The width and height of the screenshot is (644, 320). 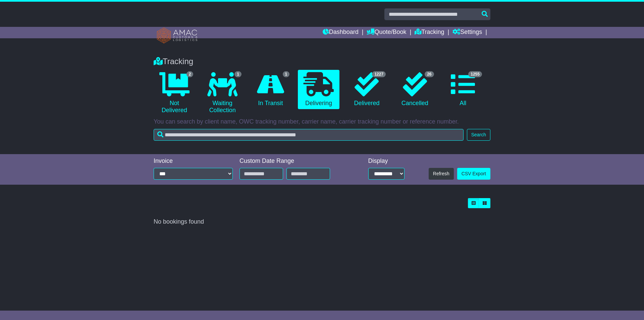 I want to click on p: You can search by client name, OWC tracking number, carrier name, carrier tracking number or refe..., so click(x=322, y=122).